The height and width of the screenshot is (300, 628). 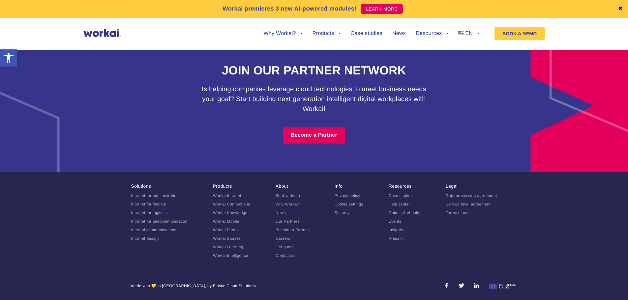 What do you see at coordinates (471, 196) in the screenshot?
I see `a: Data processing agreement` at bounding box center [471, 196].